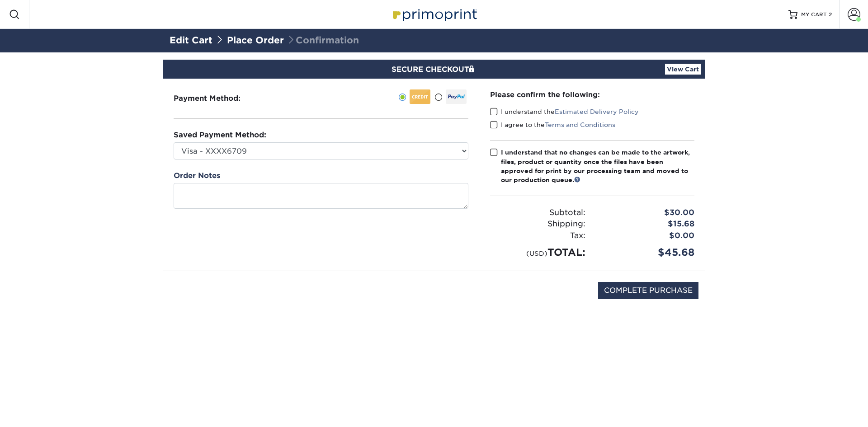 This screenshot has height=427, width=868. I want to click on div: $45.68, so click(646, 252).